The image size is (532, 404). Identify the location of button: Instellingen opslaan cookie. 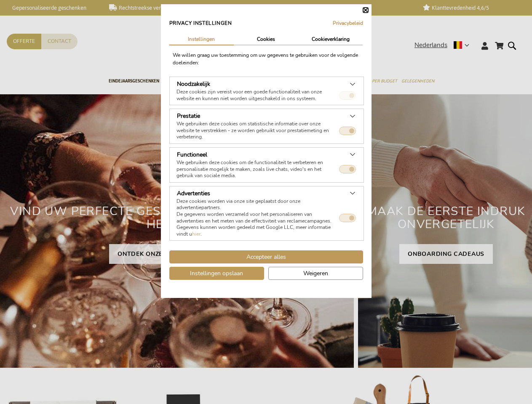
(216, 273).